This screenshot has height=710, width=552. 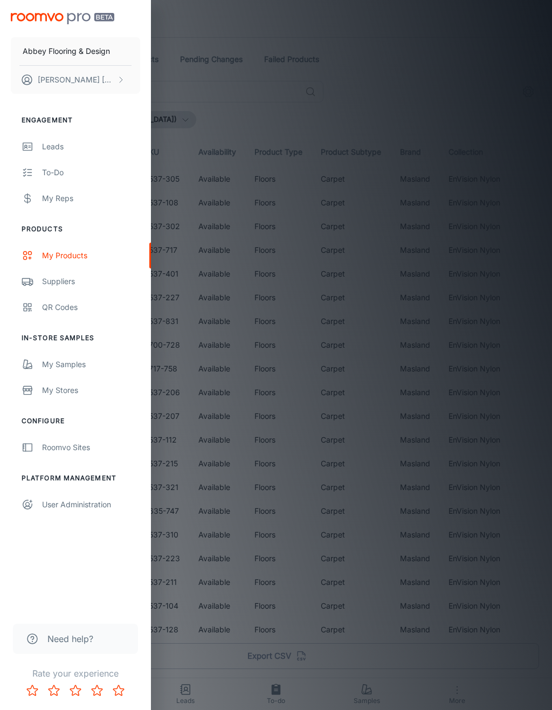 What do you see at coordinates (75, 51) in the screenshot?
I see `button: Abbey Flooring & Design` at bounding box center [75, 51].